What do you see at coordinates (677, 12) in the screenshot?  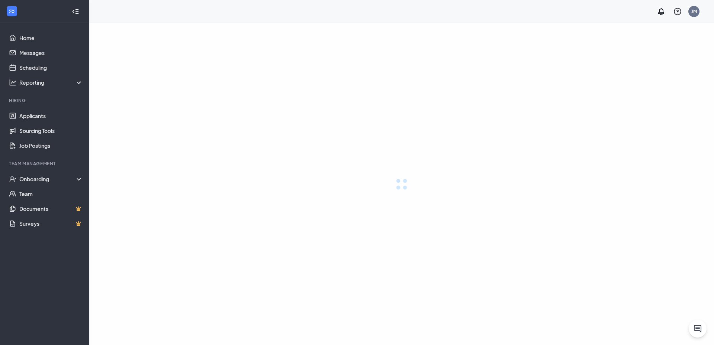 I see `svg: QuestionInfo` at bounding box center [677, 12].